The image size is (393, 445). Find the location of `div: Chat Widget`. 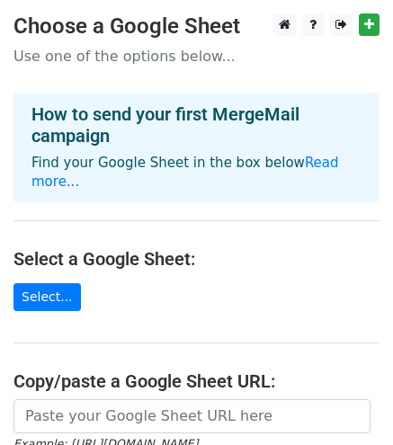

div: Chat Widget is located at coordinates (348, 402).